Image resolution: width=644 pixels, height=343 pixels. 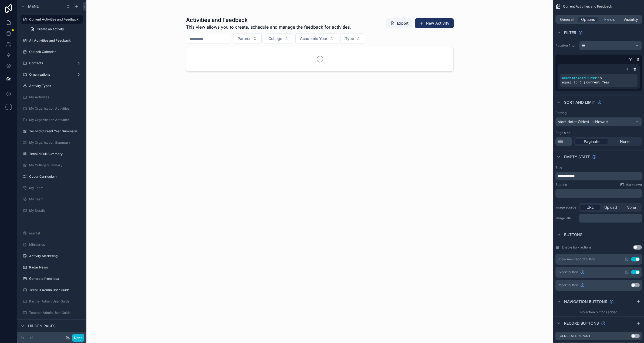 What do you see at coordinates (56, 41) in the screenshot?
I see `label: All Activities and Feedback` at bounding box center [56, 41].